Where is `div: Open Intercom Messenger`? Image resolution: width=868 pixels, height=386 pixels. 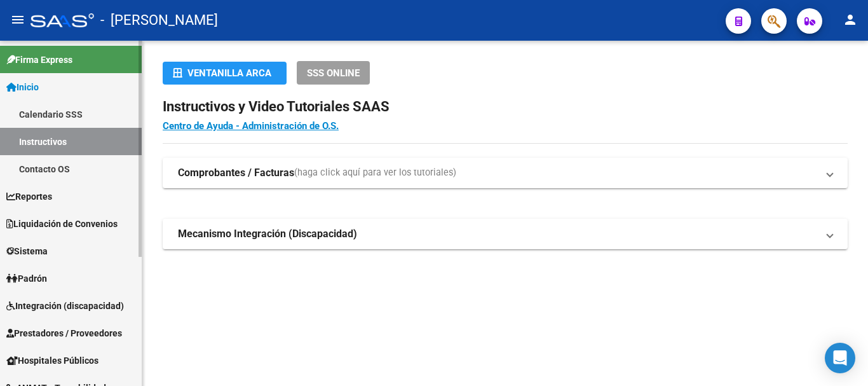
div: Open Intercom Messenger is located at coordinates (839, 358).